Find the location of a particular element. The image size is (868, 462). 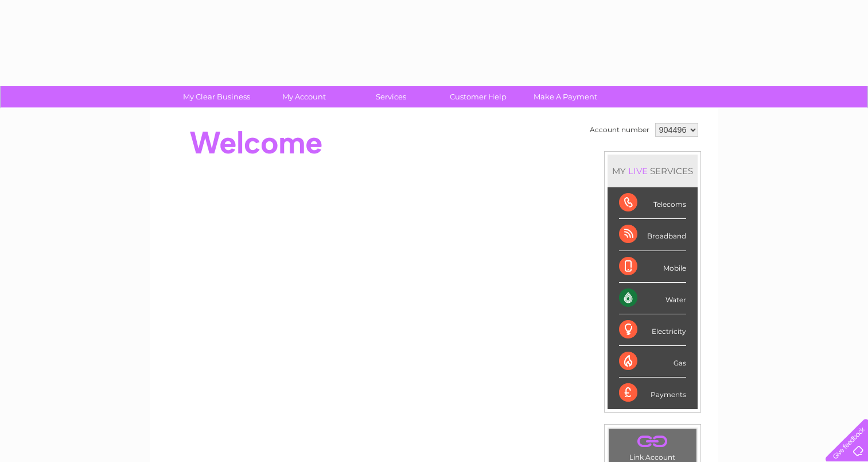

a: Make A Payment is located at coordinates (565, 96).